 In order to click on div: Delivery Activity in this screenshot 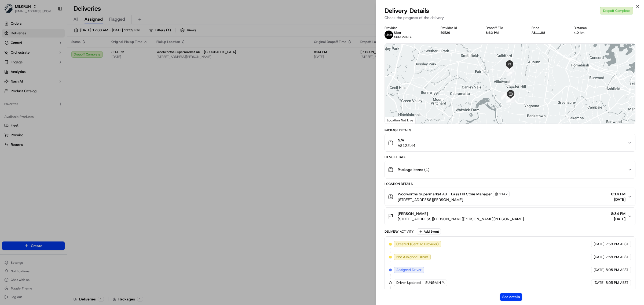, I will do `click(399, 232)`.